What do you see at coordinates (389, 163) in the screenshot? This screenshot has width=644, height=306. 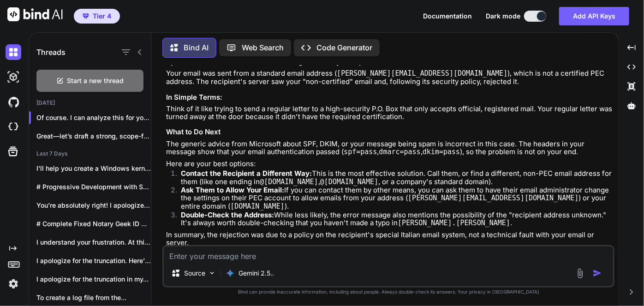 I see `p: Here are your best options:` at bounding box center [389, 163].